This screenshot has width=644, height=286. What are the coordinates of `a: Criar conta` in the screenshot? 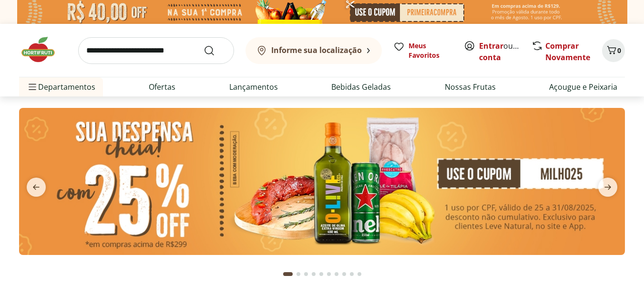 It's located at (506, 51).